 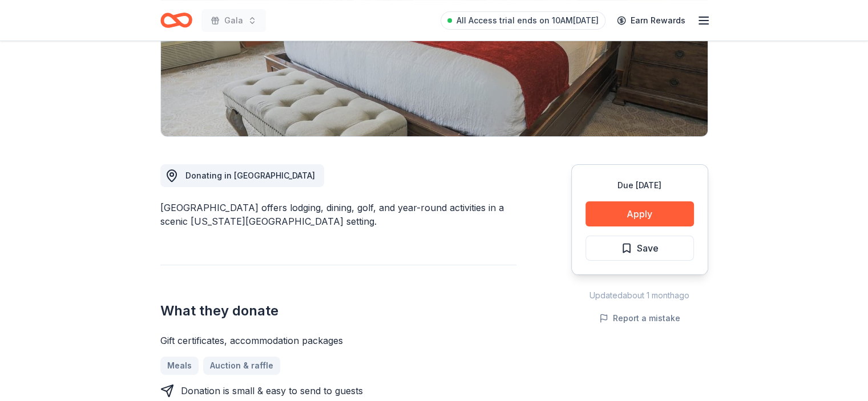 What do you see at coordinates (338, 311) in the screenshot?
I see `h2: What they donate` at bounding box center [338, 311].